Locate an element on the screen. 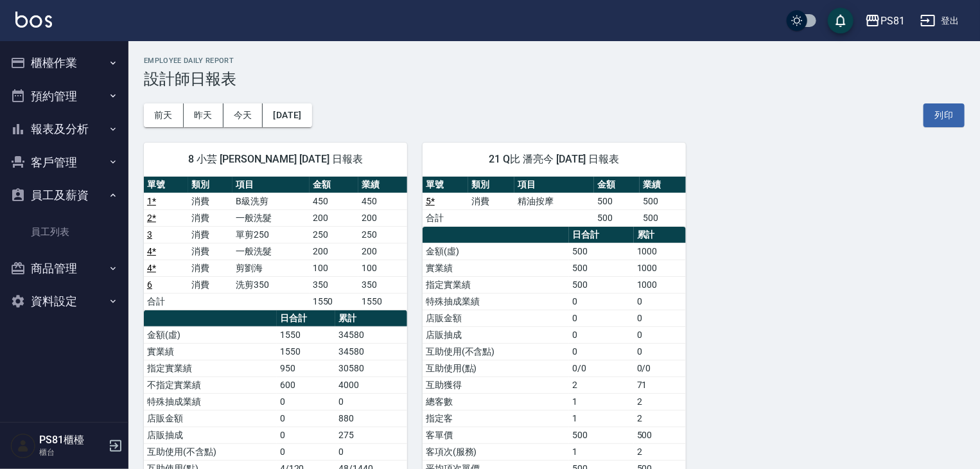  button: 商品管理 is located at coordinates (64, 268).